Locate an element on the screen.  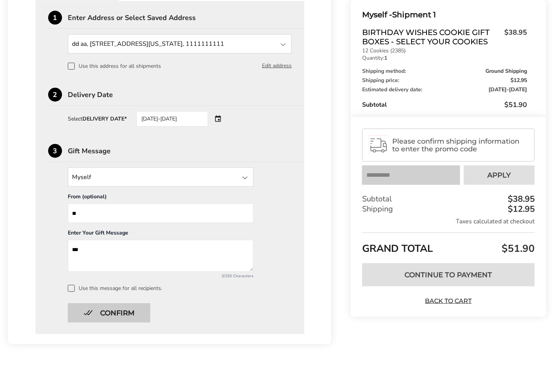
div: 3 is located at coordinates (55, 151).